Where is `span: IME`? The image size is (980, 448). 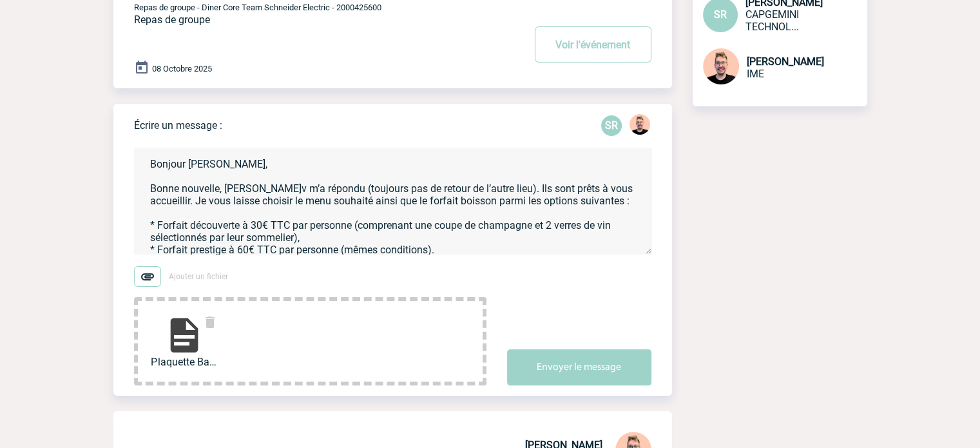 span: IME is located at coordinates (756, 73).